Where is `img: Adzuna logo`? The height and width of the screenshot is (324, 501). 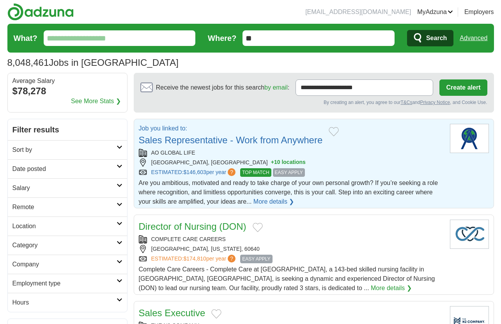 img: Adzuna logo is located at coordinates (41, 12).